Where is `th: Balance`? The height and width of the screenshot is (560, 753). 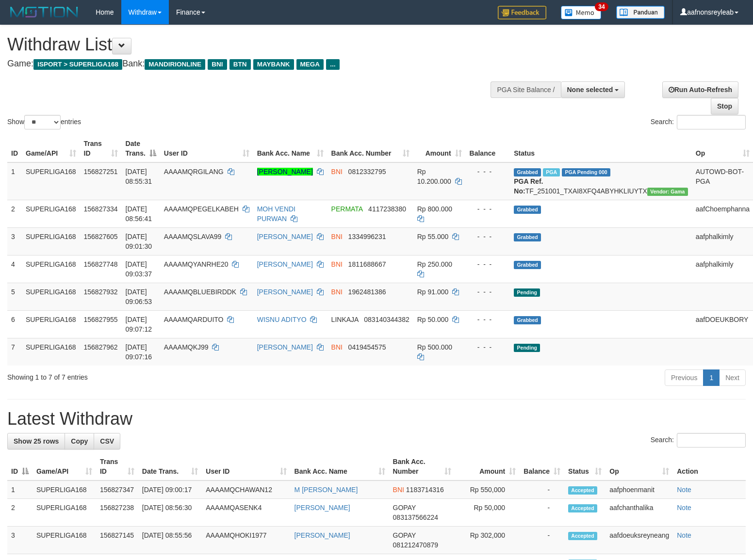 th: Balance is located at coordinates (488, 149).